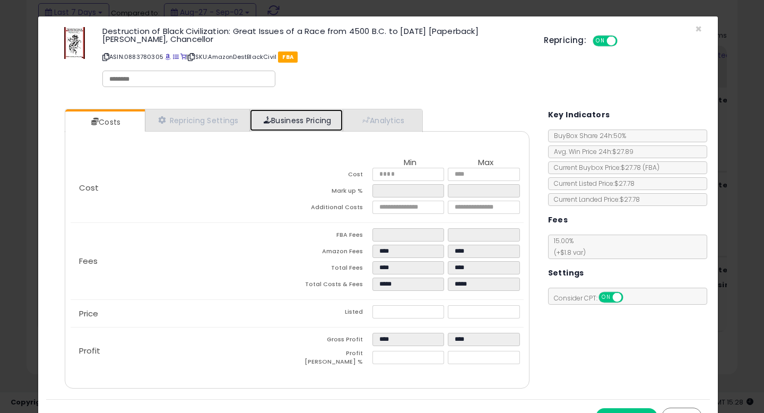 The height and width of the screenshot is (413, 764). Describe the element at coordinates (315, 57) in the screenshot. I see `p: ASIN: 0883780305 | SKU: AmazonDestBlackCivil` at that location.